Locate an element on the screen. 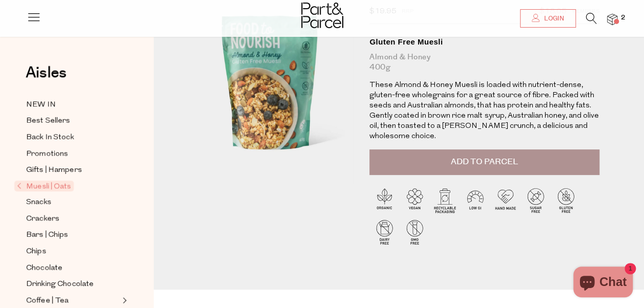 The width and height of the screenshot is (644, 308). span: Chips is located at coordinates (36, 252).